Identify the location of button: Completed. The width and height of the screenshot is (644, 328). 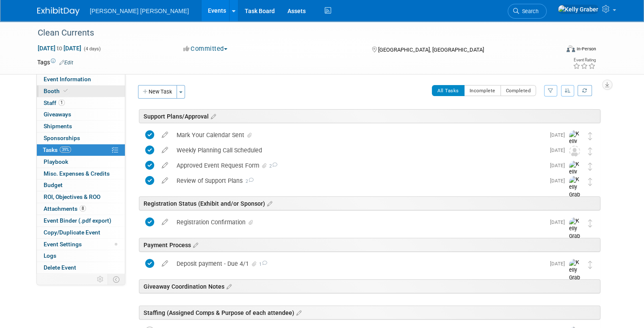
(518, 91).